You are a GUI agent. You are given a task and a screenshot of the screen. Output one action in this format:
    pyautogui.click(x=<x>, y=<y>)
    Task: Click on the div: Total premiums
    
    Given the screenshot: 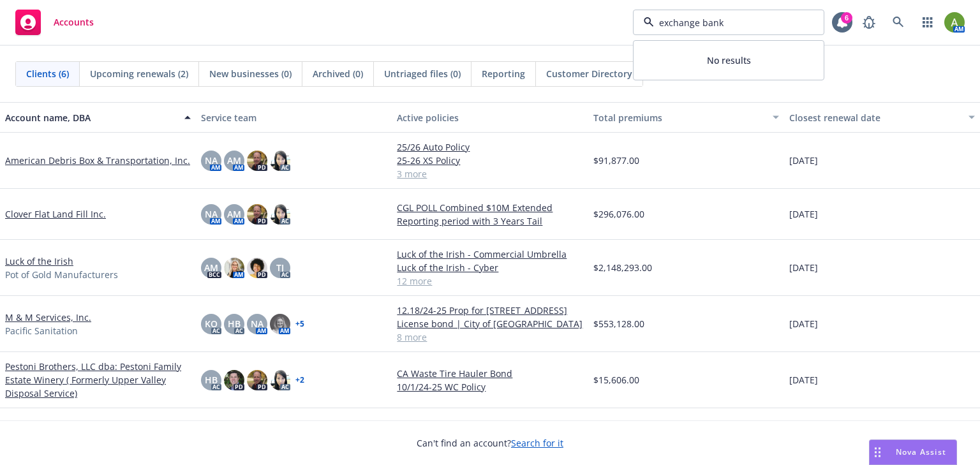 What is the action you would take?
    pyautogui.click(x=679, y=117)
    